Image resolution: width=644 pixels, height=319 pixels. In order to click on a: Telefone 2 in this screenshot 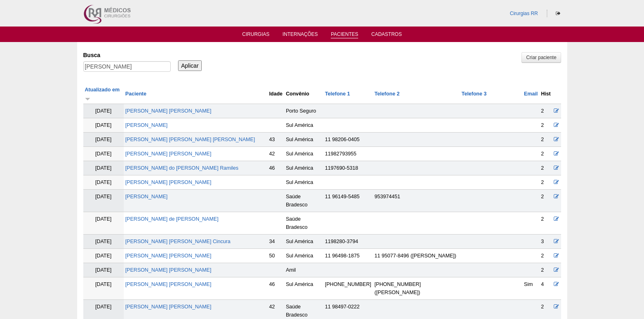, I will do `click(387, 94)`.